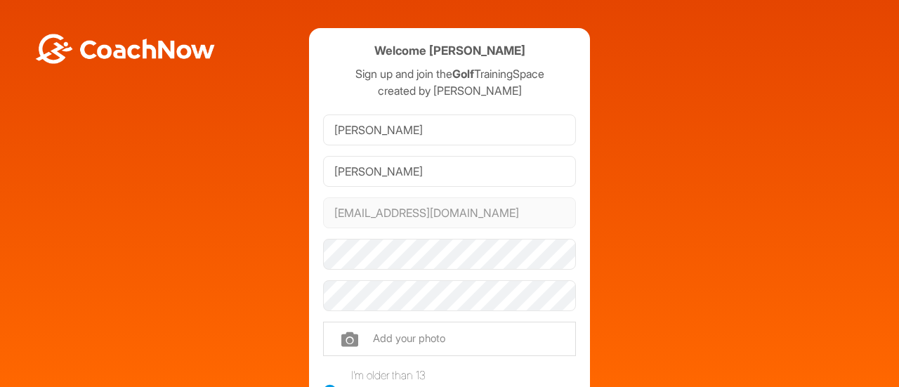  What do you see at coordinates (463, 74) in the screenshot?
I see `strong: Golf` at bounding box center [463, 74].